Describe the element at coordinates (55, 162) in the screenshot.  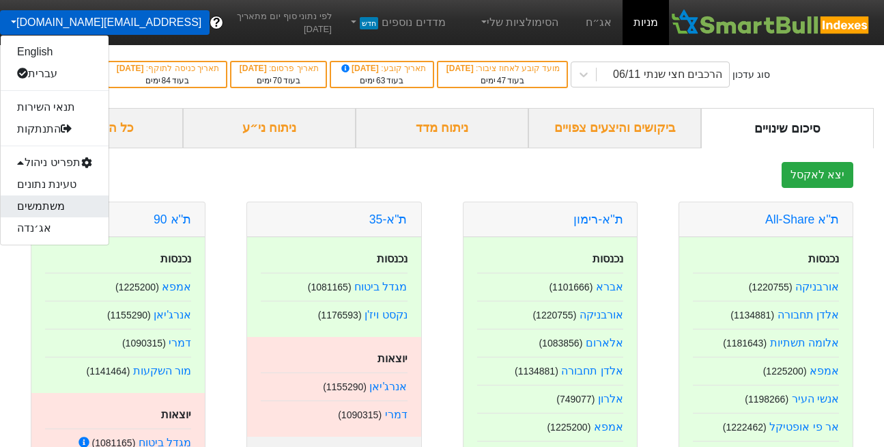
I see `div: תפריט ניהול` at that location.